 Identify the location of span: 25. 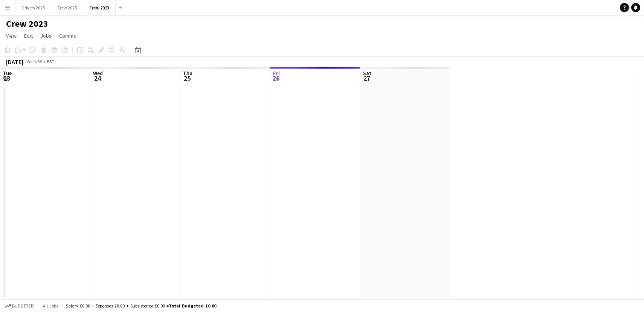
(188, 78).